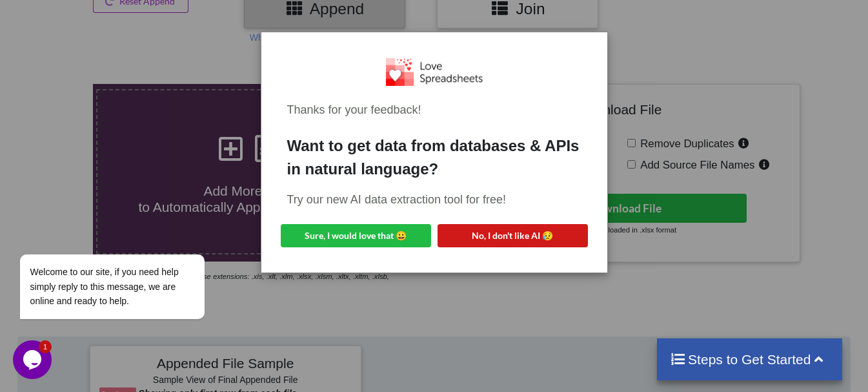 The height and width of the screenshot is (392, 868). What do you see at coordinates (435, 72) in the screenshot?
I see `img: Logo.png` at bounding box center [435, 72].